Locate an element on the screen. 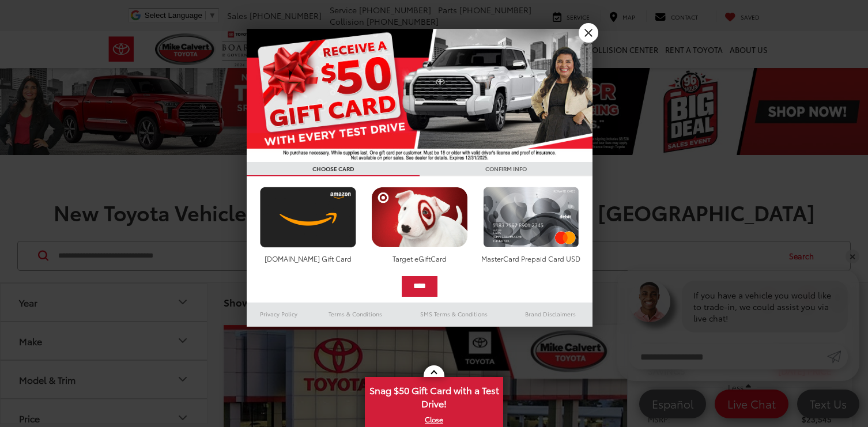 The height and width of the screenshot is (427, 868). img: 55838_top_625864.jpg is located at coordinates (419, 95).